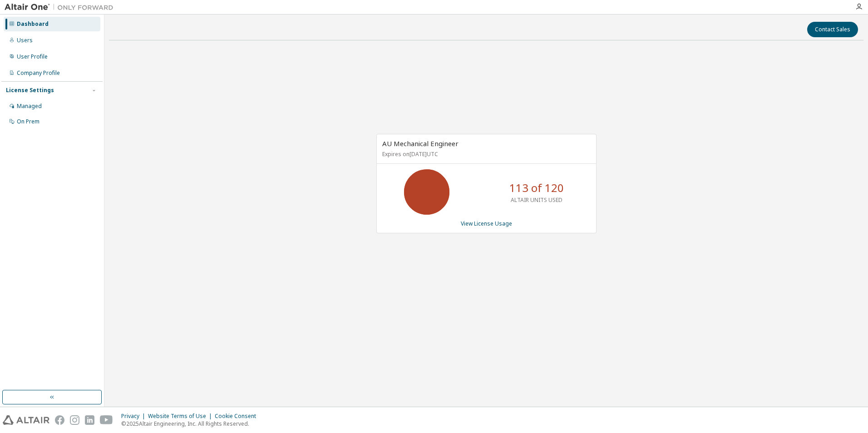  Describe the element at coordinates (59, 420) in the screenshot. I see `img: facebook.svg` at that location.